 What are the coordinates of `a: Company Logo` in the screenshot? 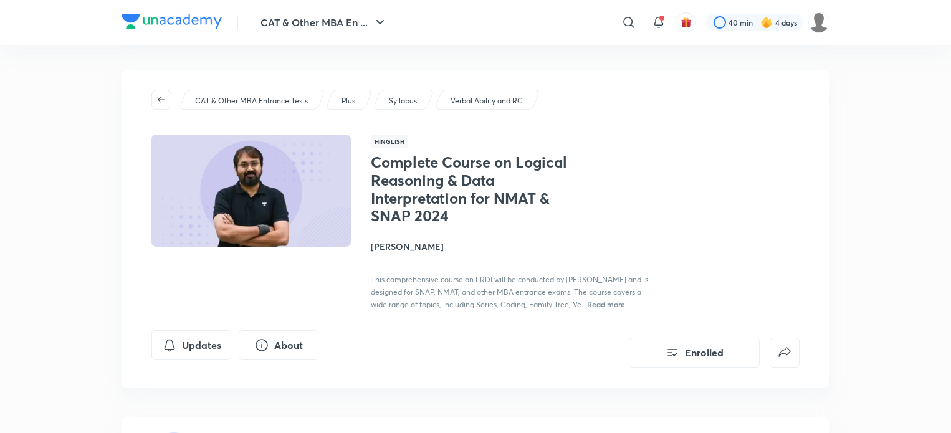 It's located at (171, 22).